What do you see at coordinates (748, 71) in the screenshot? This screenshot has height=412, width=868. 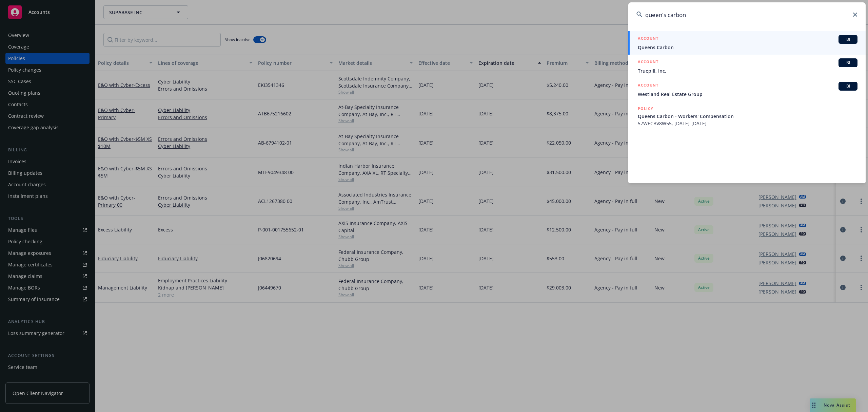 I see `span: Truepill, Inc.` at bounding box center [748, 71].